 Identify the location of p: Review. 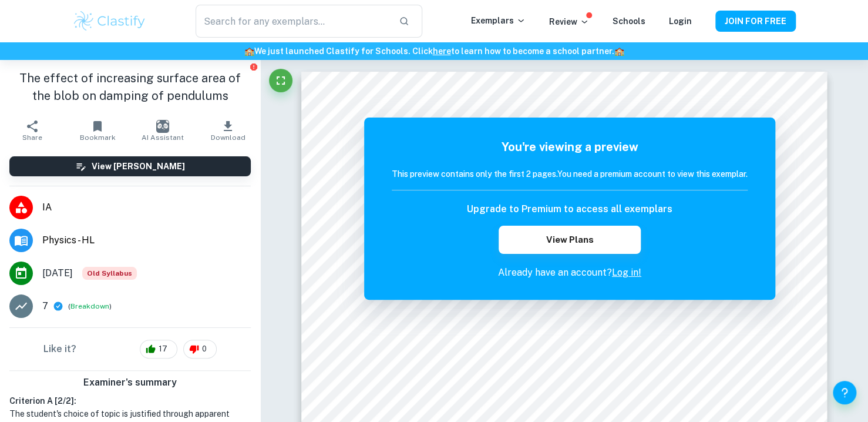
(569, 21).